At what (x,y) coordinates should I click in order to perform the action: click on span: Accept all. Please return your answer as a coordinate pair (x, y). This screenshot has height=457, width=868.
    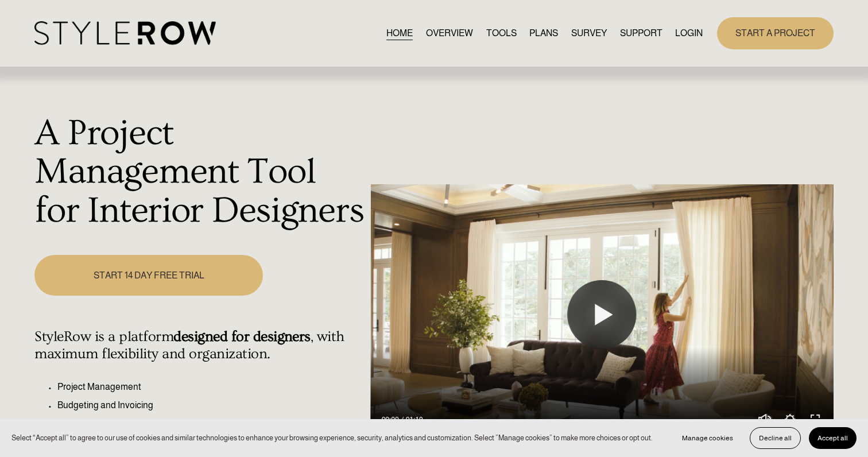
    Looking at the image, I should click on (833, 438).